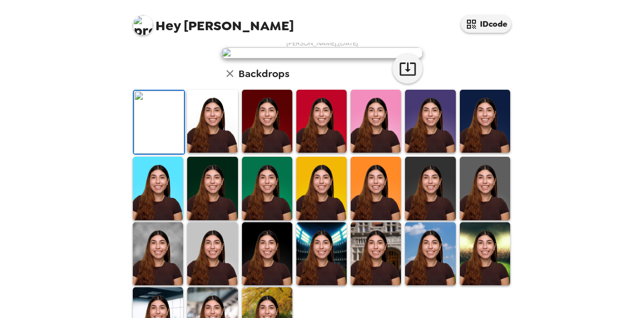 The width and height of the screenshot is (644, 318). What do you see at coordinates (264, 73) in the screenshot?
I see `h6: Backdrops` at bounding box center [264, 73].